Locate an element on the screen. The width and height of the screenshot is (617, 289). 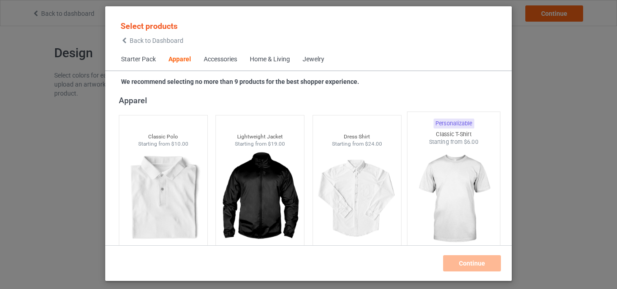
span: Starter Pack is located at coordinates (138, 60).